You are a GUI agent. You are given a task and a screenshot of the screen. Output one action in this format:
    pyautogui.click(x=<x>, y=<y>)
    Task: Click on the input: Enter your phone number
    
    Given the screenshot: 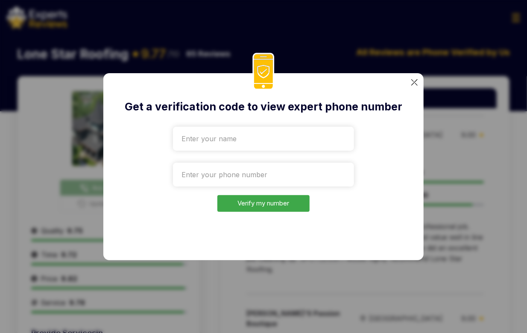 What is the action you would take?
    pyautogui.click(x=264, y=174)
    